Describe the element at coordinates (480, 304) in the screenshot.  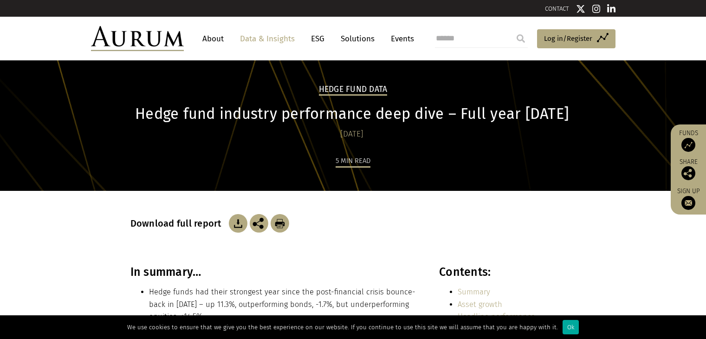
I see `a: Asset growth` at that location.